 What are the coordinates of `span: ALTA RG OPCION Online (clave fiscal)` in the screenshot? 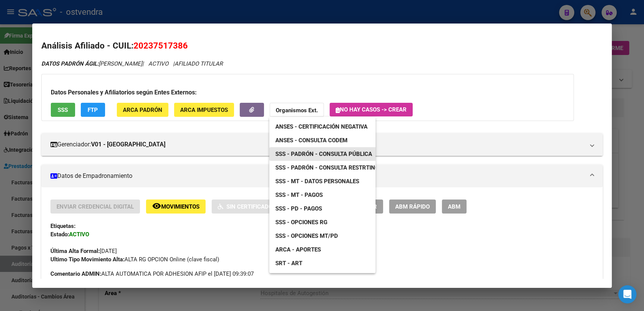 It's located at (134, 259).